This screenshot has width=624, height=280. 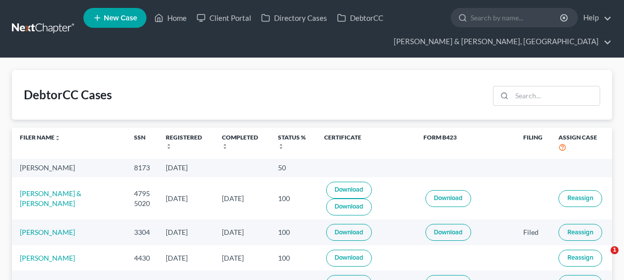 What do you see at coordinates (360, 18) in the screenshot?
I see `a: DebtorCC` at bounding box center [360, 18].